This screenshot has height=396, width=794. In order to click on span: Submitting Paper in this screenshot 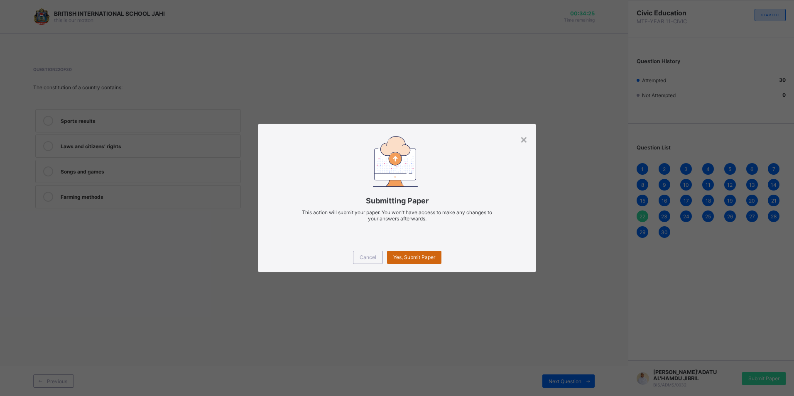, I will do `click(397, 201)`.